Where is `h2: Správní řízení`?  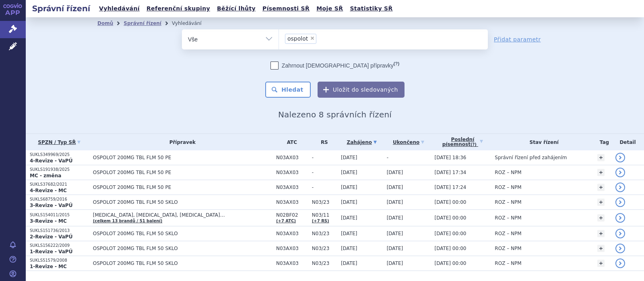 h2: Správní řízení is located at coordinates (61, 8).